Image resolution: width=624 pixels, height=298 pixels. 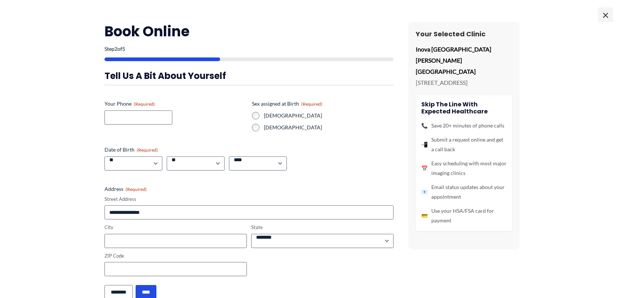 I want to click on h3: Your Selected Clinic, so click(x=464, y=34).